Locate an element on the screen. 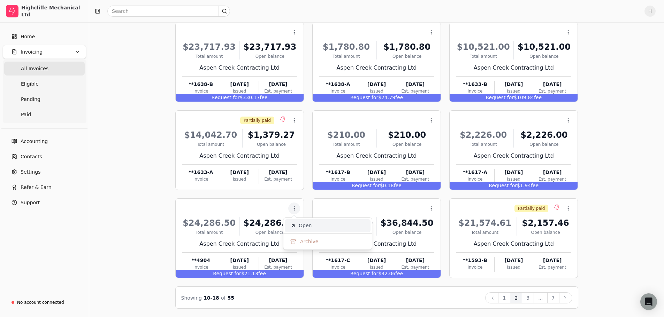 The height and width of the screenshot is (317, 664). a: Contacts is located at coordinates (44, 157).